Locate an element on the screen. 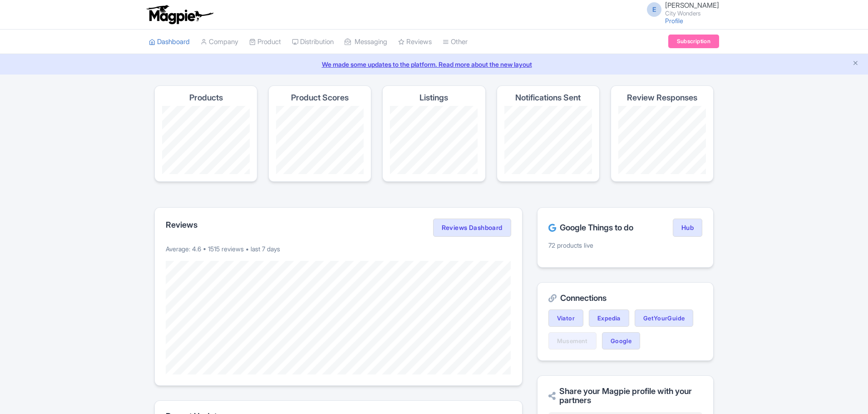  a: Reviews Dashboard is located at coordinates (472, 228).